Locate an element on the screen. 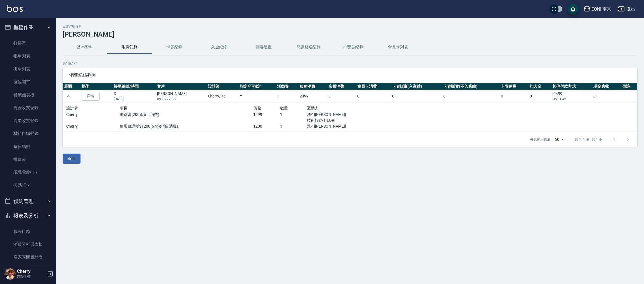  p: 第 1–1 筆 共 1 筆 is located at coordinates (588, 139).